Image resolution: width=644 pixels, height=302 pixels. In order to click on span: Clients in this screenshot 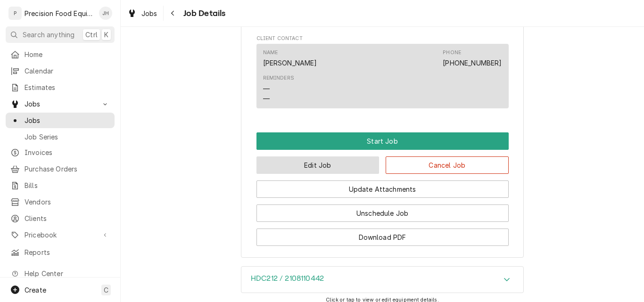, I will do `click(67, 218)`.